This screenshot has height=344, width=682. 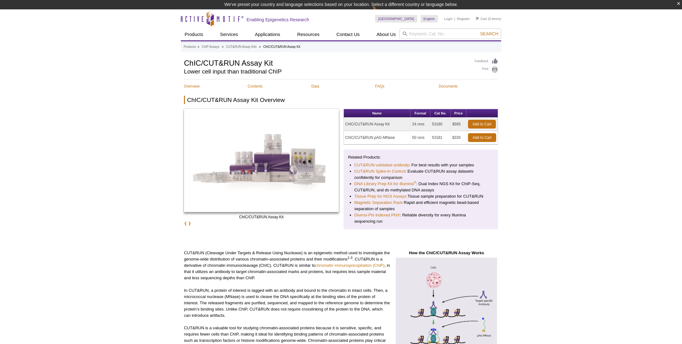 What do you see at coordinates (381, 196) in the screenshot?
I see `a: Tissue Prep for NGS Assays:` at bounding box center [381, 196].